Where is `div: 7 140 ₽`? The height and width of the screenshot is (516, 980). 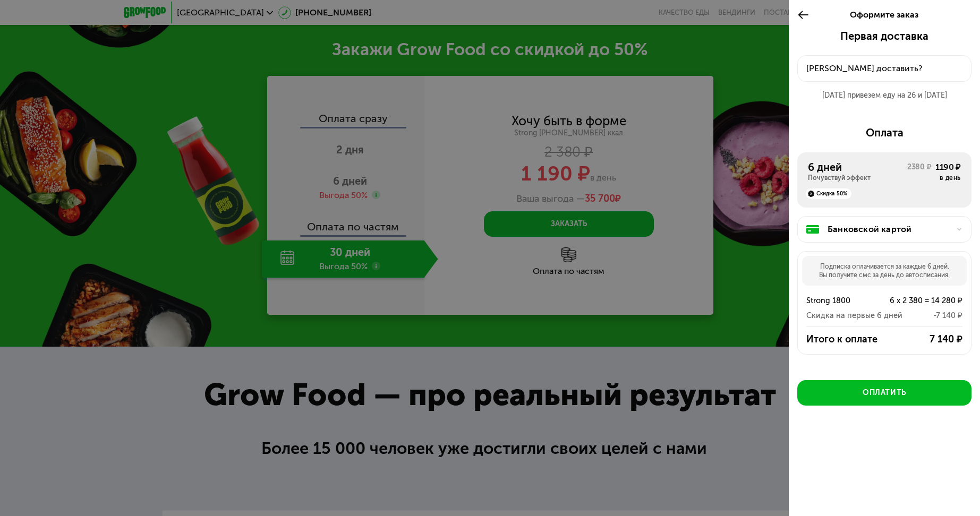
div: 7 140 ₽ is located at coordinates (928, 339).